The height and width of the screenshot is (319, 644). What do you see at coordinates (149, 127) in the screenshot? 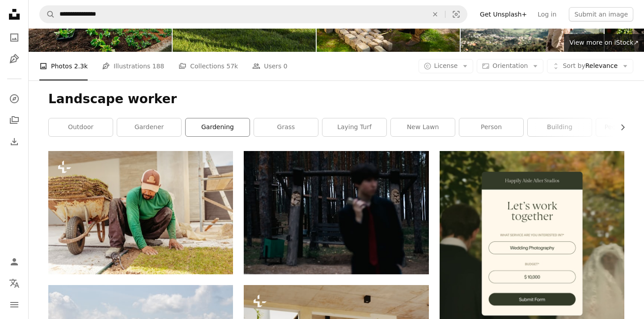
I see `a: gardener` at bounding box center [149, 127].